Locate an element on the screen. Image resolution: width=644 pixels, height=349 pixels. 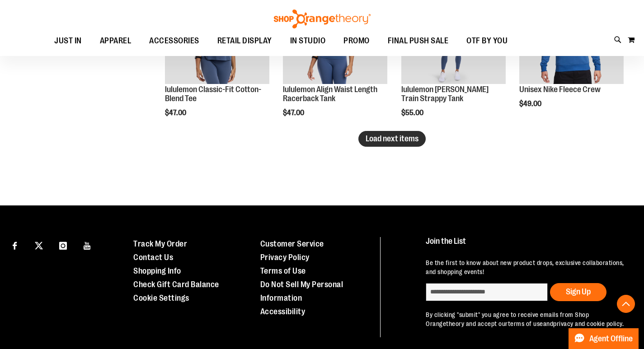
span: $55.00 is located at coordinates (413, 113).